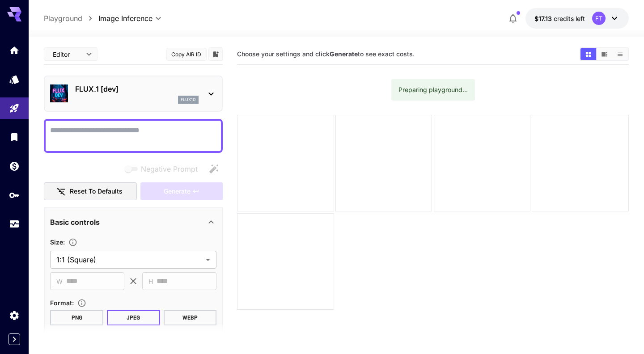 This screenshot has width=644, height=354. Describe the element at coordinates (599, 18) in the screenshot. I see `div: FT` at that location.